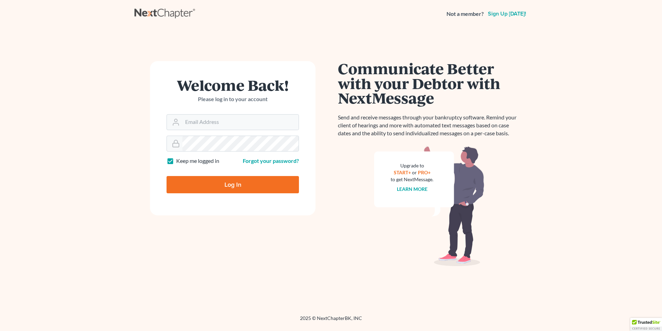  What do you see at coordinates (424, 172) in the screenshot?
I see `a: PRO+` at bounding box center [424, 172].